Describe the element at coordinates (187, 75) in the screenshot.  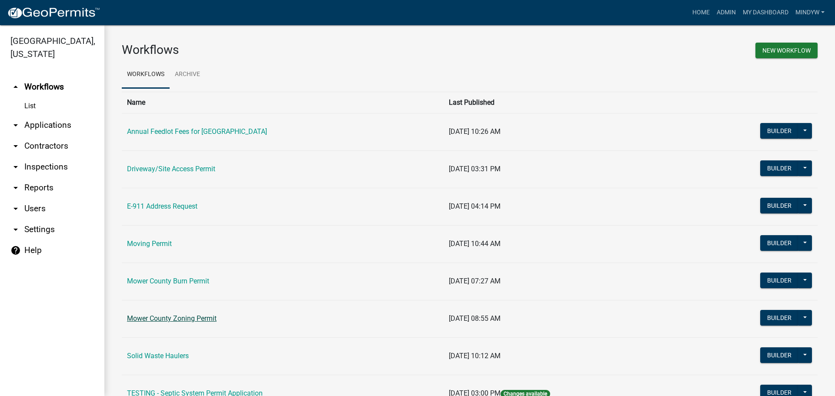
I see `a: Archive` at that location.